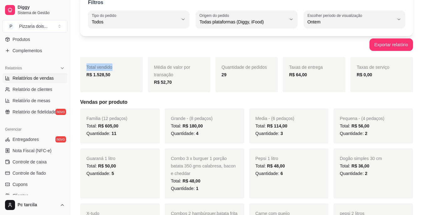 This screenshot has width=423, height=215. Describe the element at coordinates (34, 112) in the screenshot. I see `span: Relatório de fidelidade` at that location.